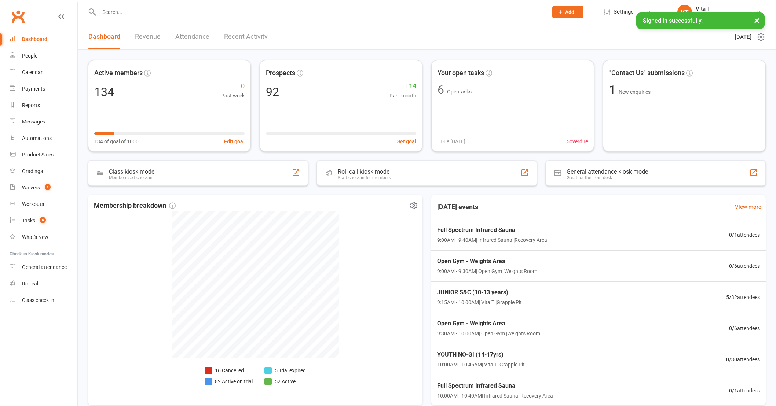 The height and width of the screenshot is (406, 776). I want to click on a: Class kiosk mode, so click(43, 300).